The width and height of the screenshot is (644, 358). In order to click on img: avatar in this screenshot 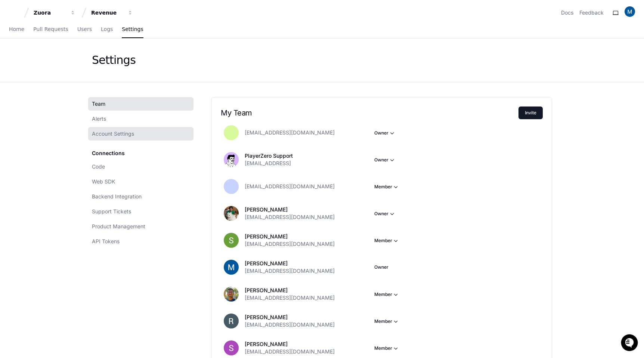, I will do `click(231, 160)`.